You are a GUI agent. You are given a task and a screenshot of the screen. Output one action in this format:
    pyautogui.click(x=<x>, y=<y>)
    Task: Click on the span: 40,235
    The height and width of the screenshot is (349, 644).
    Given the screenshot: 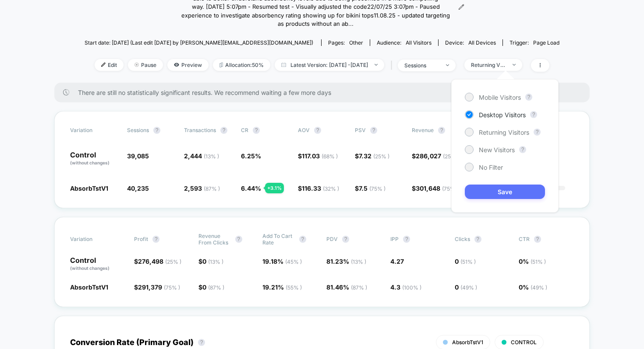 What is the action you would take?
    pyautogui.click(x=138, y=188)
    